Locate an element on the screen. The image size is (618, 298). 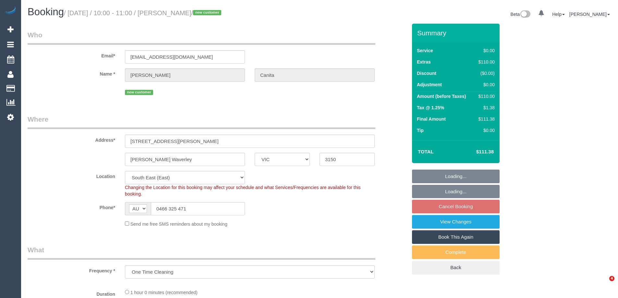
h3: Summary is located at coordinates (457, 33).